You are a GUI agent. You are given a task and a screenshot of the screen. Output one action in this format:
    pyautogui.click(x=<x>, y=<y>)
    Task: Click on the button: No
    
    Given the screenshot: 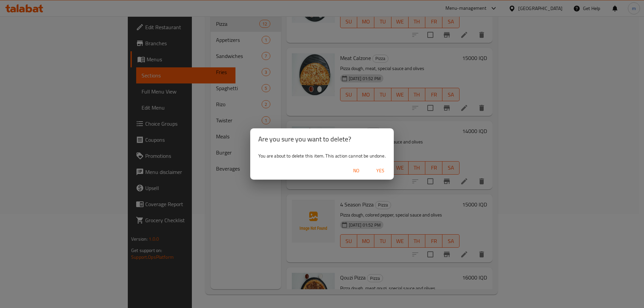 What is the action you would take?
    pyautogui.click(x=356, y=171)
    